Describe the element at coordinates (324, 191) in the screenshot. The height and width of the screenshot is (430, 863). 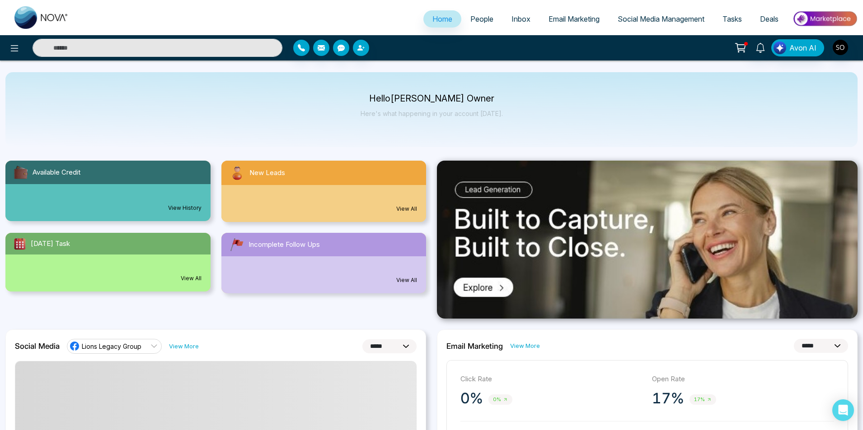
I see `a: New LeadsView All` at that location.